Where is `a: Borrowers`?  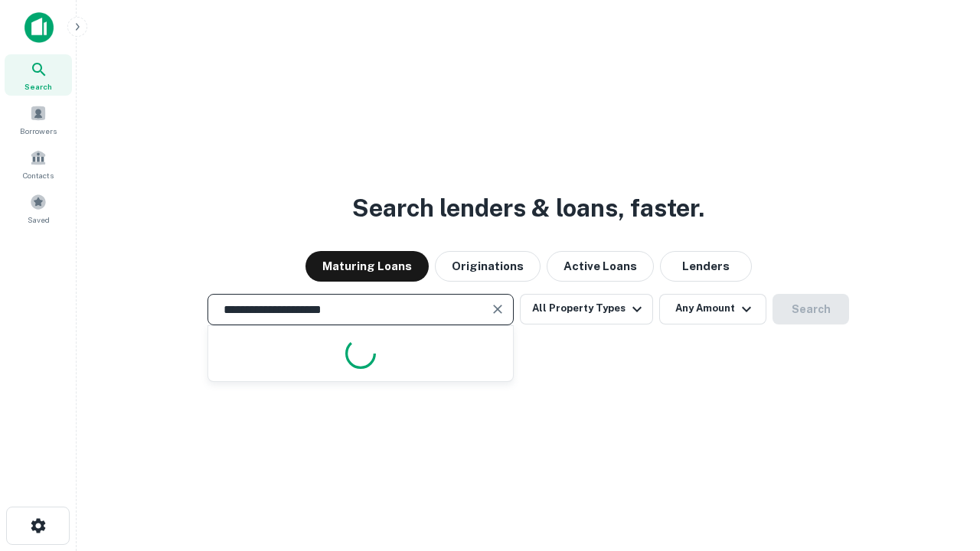 a: Borrowers is located at coordinates (38, 120).